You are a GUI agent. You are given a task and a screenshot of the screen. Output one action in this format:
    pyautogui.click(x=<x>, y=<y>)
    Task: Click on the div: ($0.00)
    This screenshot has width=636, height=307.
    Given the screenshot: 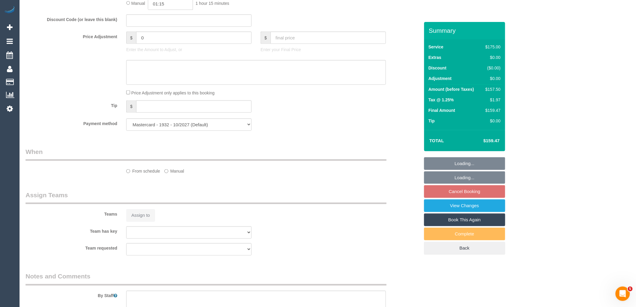 What is the action you would take?
    pyautogui.click(x=491, y=68)
    